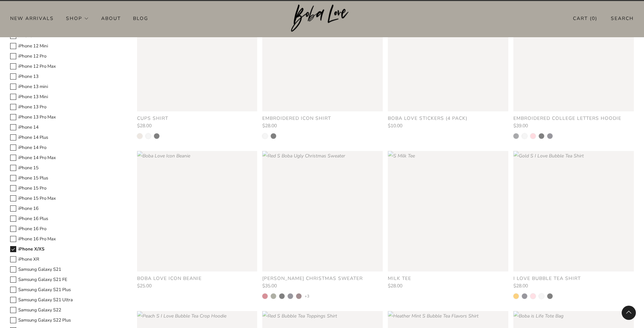 The image size is (644, 328). What do you see at coordinates (68, 67) in the screenshot?
I see `label: iPhone 12 Pro Max` at bounding box center [68, 67].